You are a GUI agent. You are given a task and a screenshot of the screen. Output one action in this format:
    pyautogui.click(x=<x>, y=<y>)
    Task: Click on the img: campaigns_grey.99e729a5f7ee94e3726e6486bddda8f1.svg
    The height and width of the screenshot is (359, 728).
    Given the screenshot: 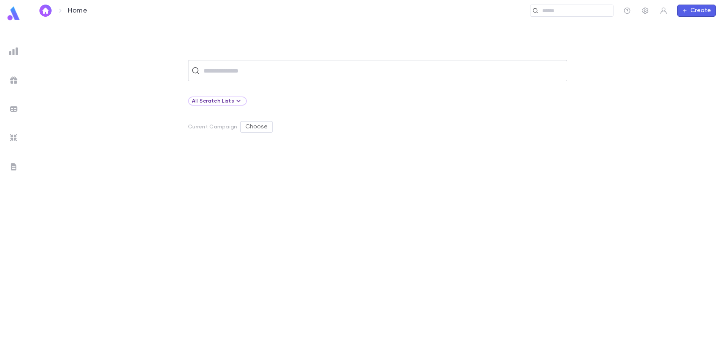 What is the action you would take?
    pyautogui.click(x=14, y=80)
    